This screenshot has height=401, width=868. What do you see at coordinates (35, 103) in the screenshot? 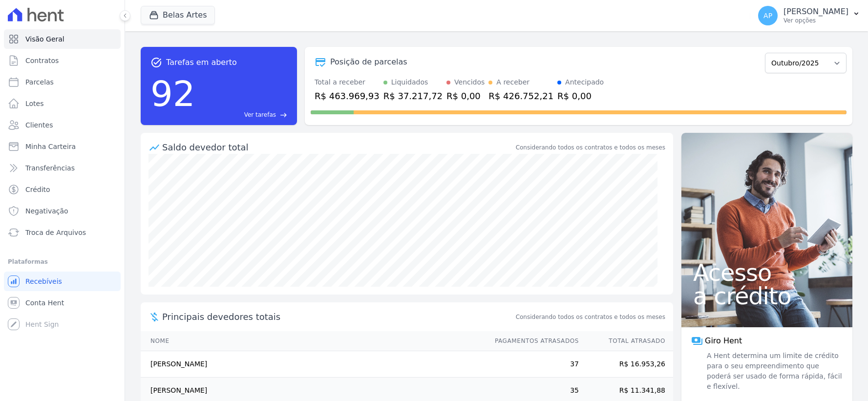
I see `span: Lotes` at bounding box center [35, 103].